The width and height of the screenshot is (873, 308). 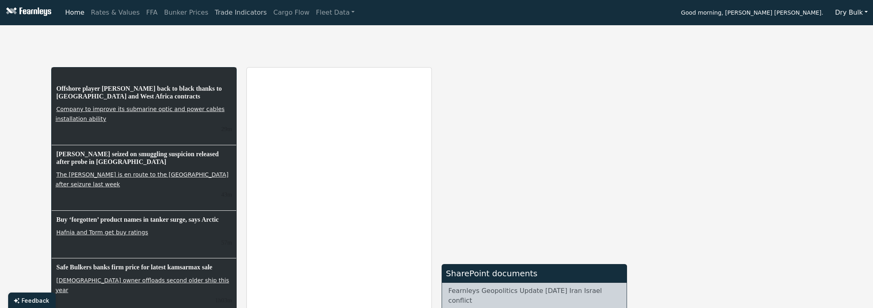 I want to click on a: Rates & Values, so click(x=115, y=13).